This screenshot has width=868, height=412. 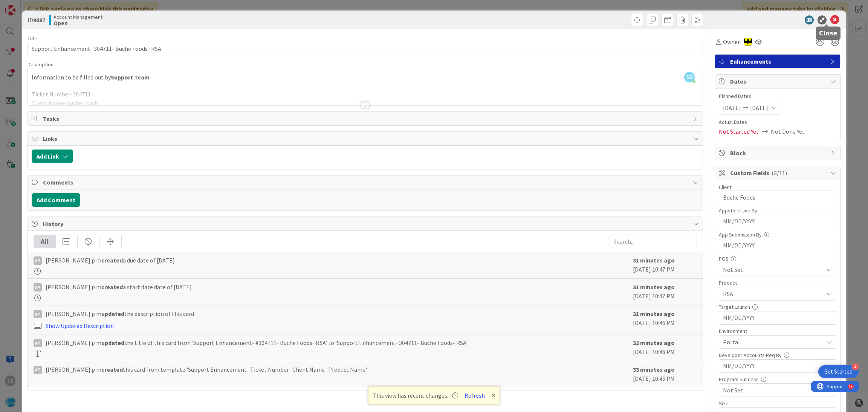 What do you see at coordinates (778, 122) in the screenshot?
I see `span: Actual Dates` at bounding box center [778, 122].